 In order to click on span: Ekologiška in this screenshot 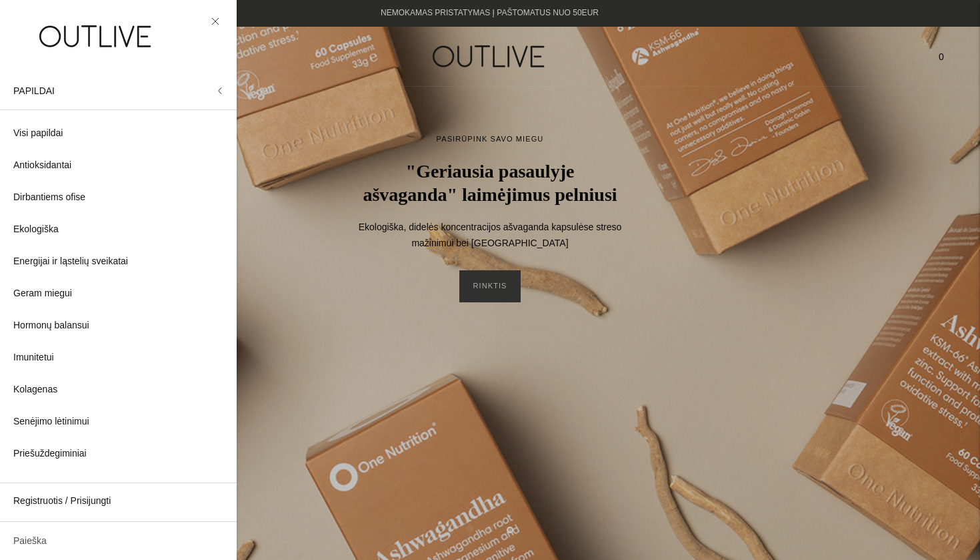, I will do `click(36, 230)`.